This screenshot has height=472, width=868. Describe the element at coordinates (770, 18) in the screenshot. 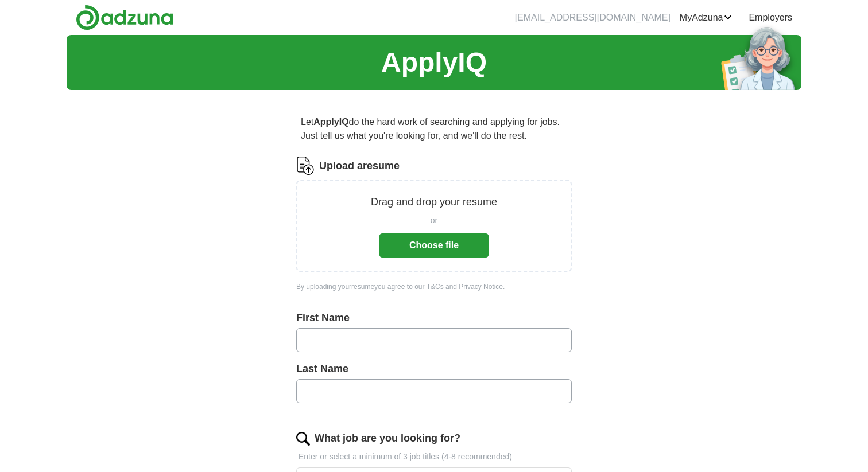

I see `a: Employers` at that location.